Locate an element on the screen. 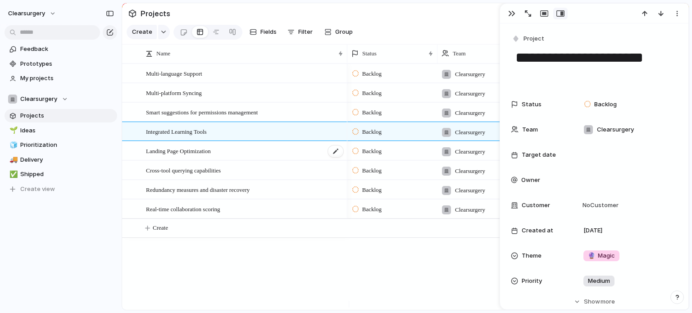  button: clearsurgery is located at coordinates (32, 14).